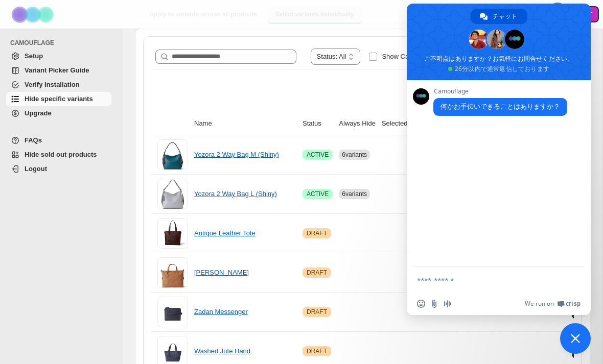 This screenshot has width=603, height=364. What do you see at coordinates (237, 155) in the screenshot?
I see `a: Yozora 2 Way Bag M (Shiny)` at bounding box center [237, 155].